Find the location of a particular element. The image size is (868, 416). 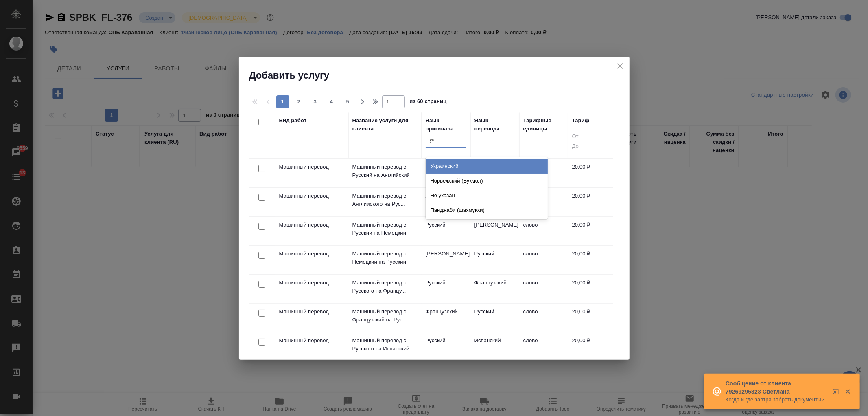

p: Машинный перевод с Русский на Английский is located at coordinates (385, 171).